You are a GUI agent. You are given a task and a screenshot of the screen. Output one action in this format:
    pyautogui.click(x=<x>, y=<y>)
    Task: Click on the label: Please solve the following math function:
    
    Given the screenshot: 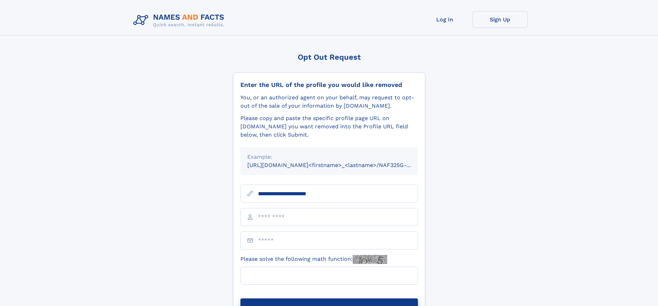 What is the action you would take?
    pyautogui.click(x=314, y=260)
    